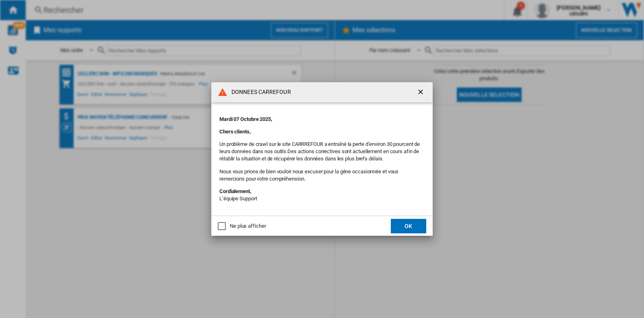 This screenshot has width=644, height=318. Describe the element at coordinates (235, 132) in the screenshot. I see `strong: Chers clients,` at that location.